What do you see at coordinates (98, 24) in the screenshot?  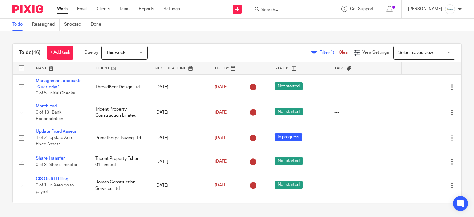 I see `a: Done` at bounding box center [98, 24].